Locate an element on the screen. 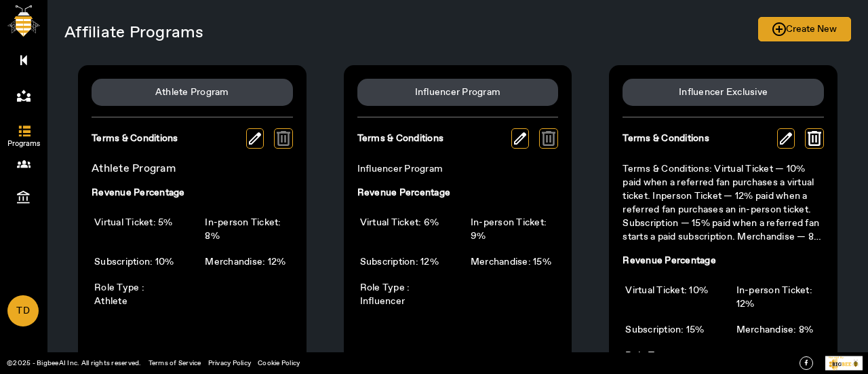 This screenshot has width=868, height=374. div: Affiliate Programs is located at coordinates (261, 29).